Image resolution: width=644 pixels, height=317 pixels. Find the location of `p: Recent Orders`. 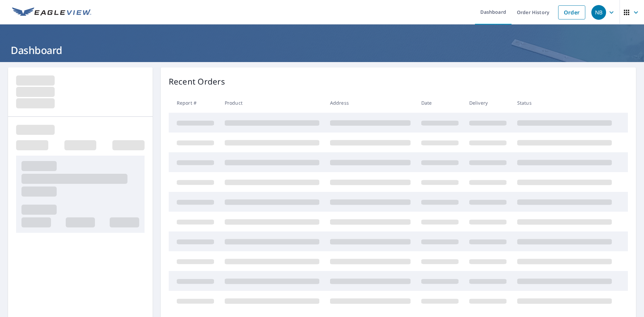

p: Recent Orders is located at coordinates (197, 82).